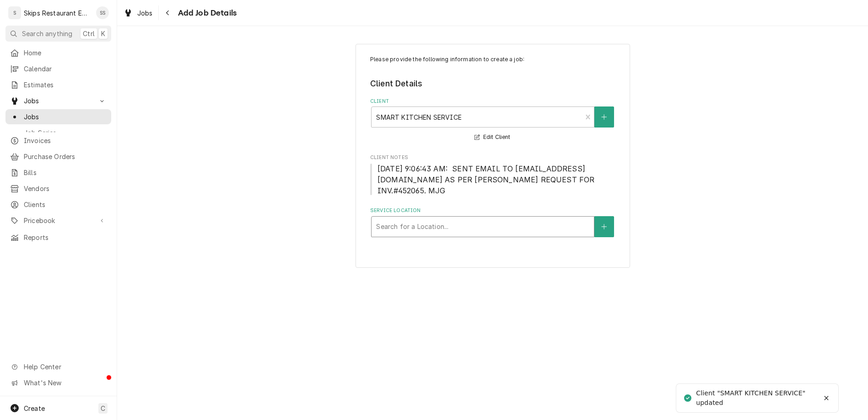  What do you see at coordinates (102, 13) in the screenshot?
I see `div: SS` at bounding box center [102, 13].